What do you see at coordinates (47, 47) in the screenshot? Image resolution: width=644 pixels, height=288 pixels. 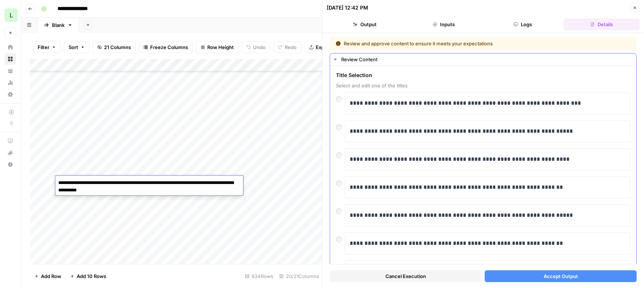 I see `button: Filter` at bounding box center [47, 47].